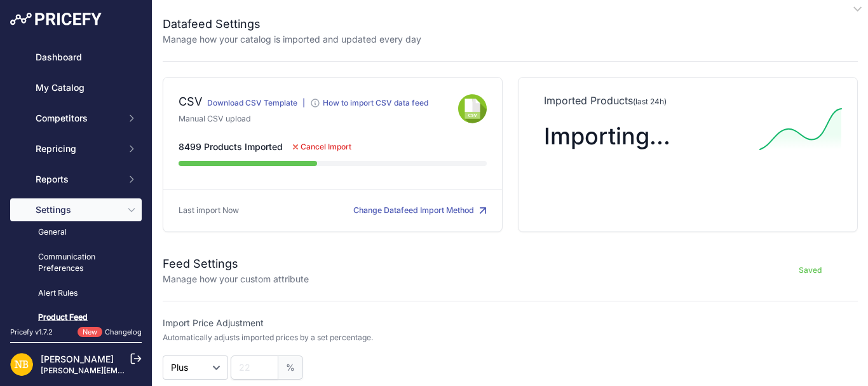 This screenshot has height=386, width=868. Describe the element at coordinates (77, 179) in the screenshot. I see `span: Reports` at that location.